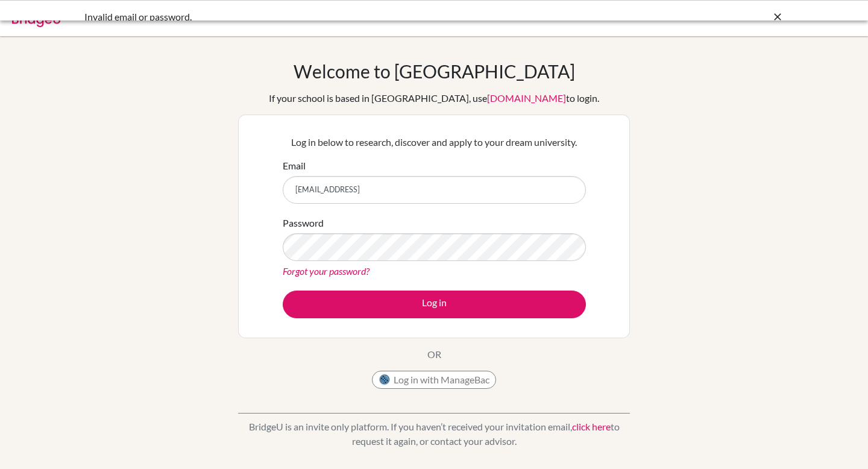 The image size is (868, 469). What do you see at coordinates (434, 355) in the screenshot?
I see `p: OR` at bounding box center [434, 355].